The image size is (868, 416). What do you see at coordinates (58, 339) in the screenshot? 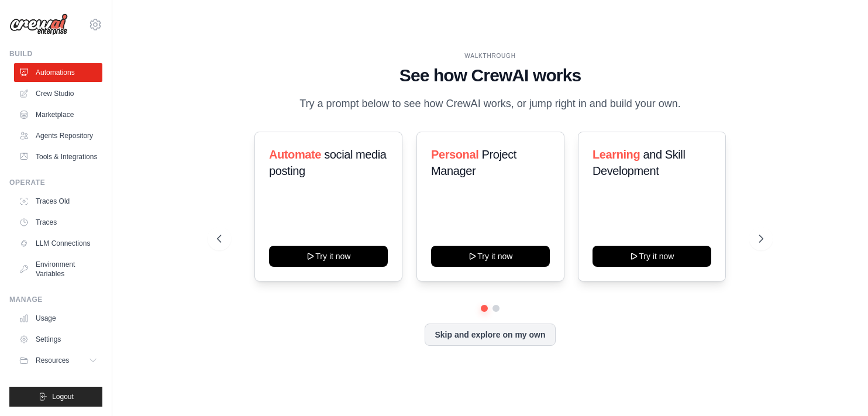
I see `a: Settings` at bounding box center [58, 339].